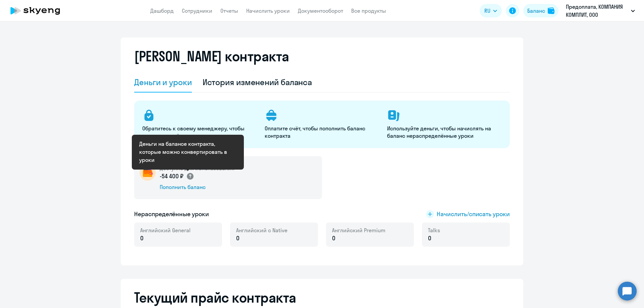 This screenshot has width=644, height=308. Describe the element at coordinates (541, 11) in the screenshot. I see `a: Балансbalance` at that location.